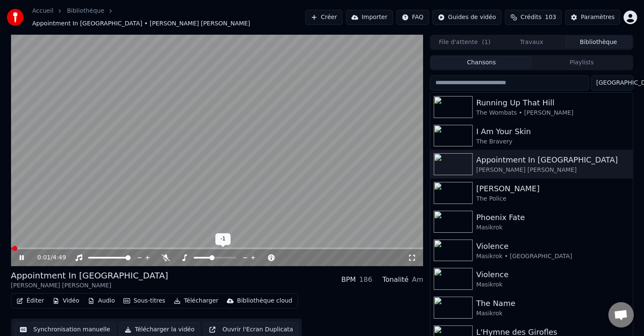  Describe the element at coordinates (101, 301) in the screenshot. I see `button: Audio` at that location.